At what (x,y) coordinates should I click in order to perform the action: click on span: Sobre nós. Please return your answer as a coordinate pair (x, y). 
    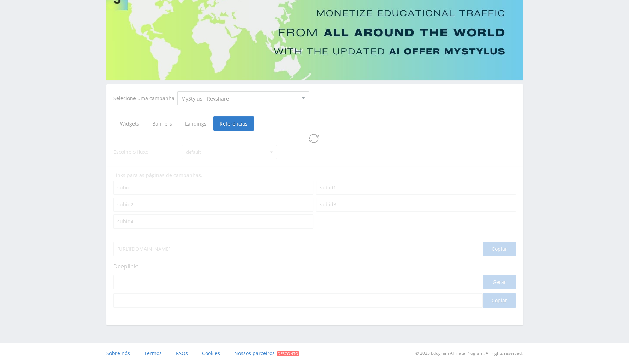
    Looking at the image, I should click on (118, 353).